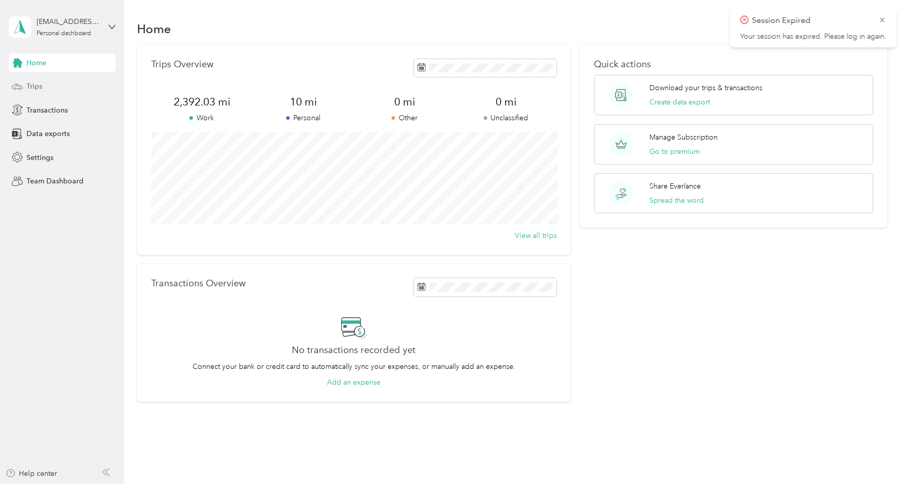  What do you see at coordinates (814, 37) in the screenshot?
I see `p: Your session has expired. Please log in again.` at bounding box center [814, 37].